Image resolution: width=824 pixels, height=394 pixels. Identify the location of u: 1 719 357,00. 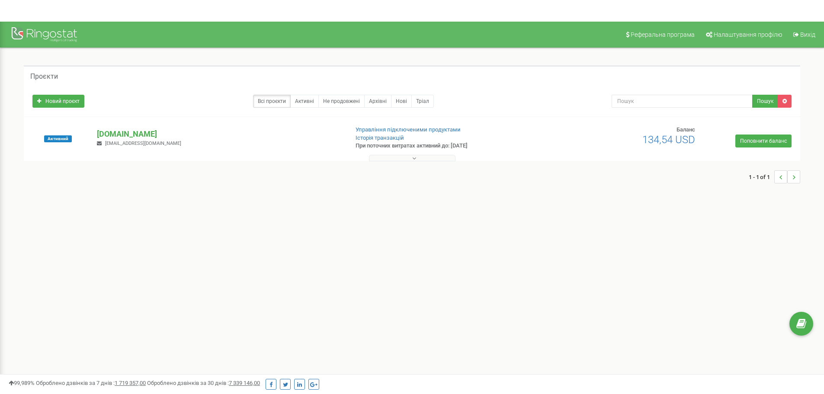
(130, 383).